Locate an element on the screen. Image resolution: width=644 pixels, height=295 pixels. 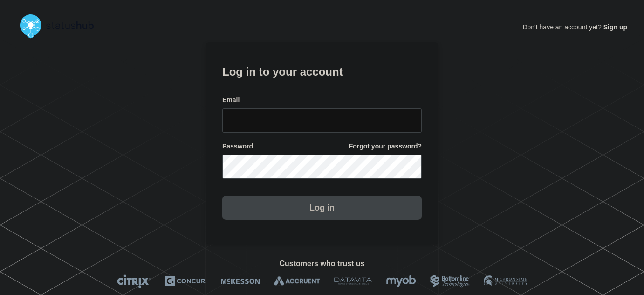
img: StatusHub logo is located at coordinates (61, 26).